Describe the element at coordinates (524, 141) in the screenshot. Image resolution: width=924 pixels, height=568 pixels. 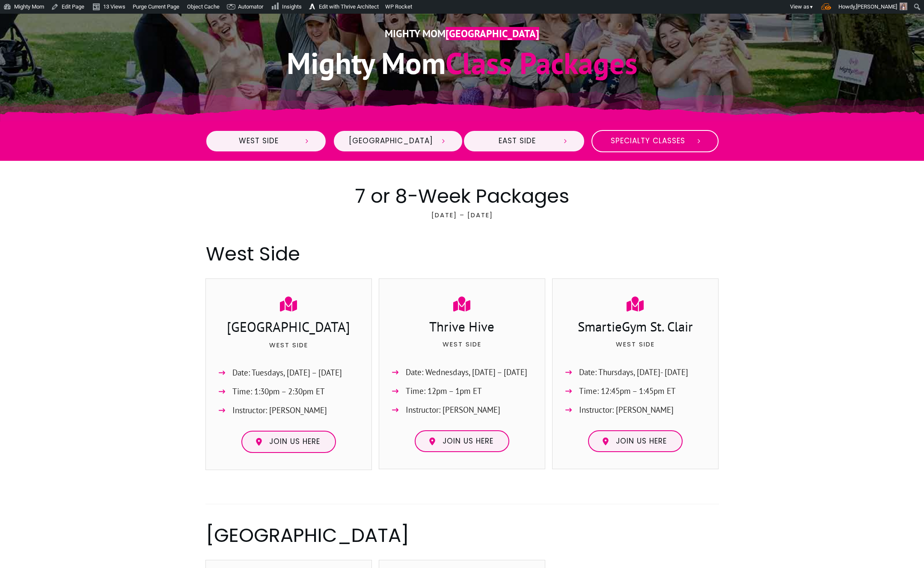
I see `a: East Side` at that location.